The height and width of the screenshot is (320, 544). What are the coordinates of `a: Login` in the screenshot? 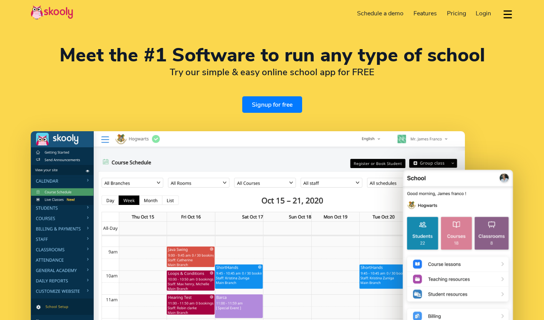 It's located at (484, 13).